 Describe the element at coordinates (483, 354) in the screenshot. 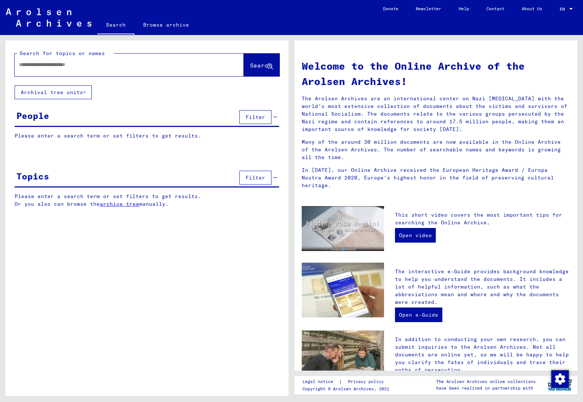

I see `p: In addition to conducting your own research, you can submit inquiries to the Arolsen Archives. No...` at that location.